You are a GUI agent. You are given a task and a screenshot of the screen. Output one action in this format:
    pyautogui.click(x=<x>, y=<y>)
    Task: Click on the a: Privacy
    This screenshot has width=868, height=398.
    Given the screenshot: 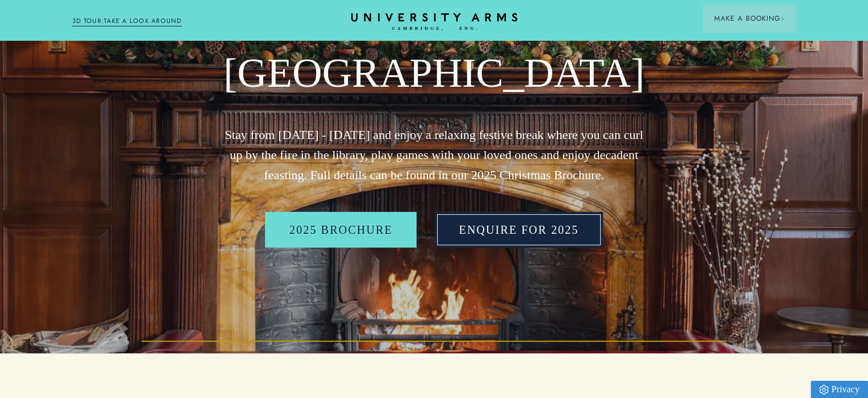 What is the action you would take?
    pyautogui.click(x=839, y=389)
    